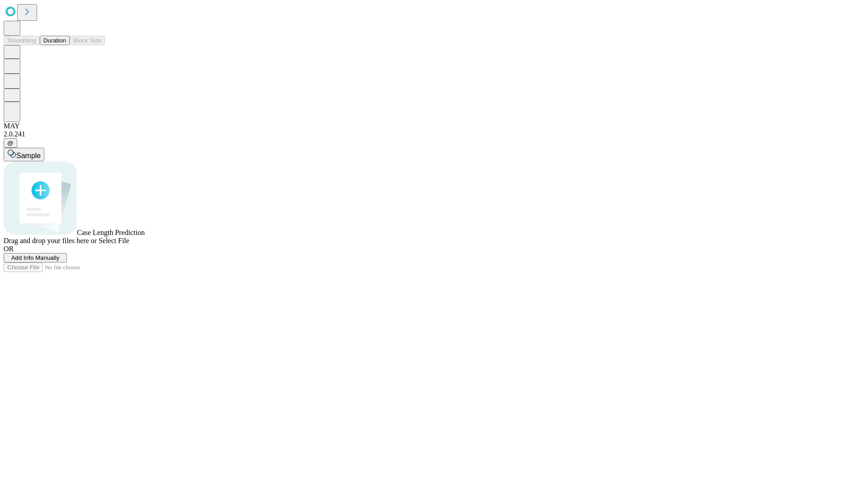 The image size is (868, 488). Describe the element at coordinates (87, 40) in the screenshot. I see `button: Block Size` at that location.